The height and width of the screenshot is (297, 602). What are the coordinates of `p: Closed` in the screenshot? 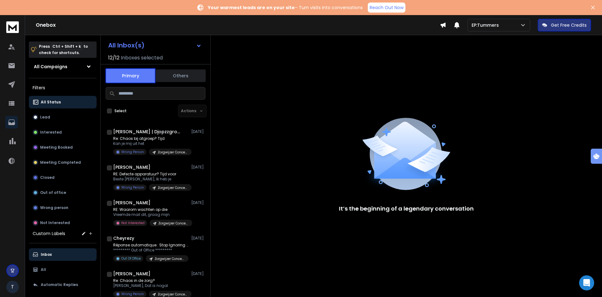 It's located at (47, 177).